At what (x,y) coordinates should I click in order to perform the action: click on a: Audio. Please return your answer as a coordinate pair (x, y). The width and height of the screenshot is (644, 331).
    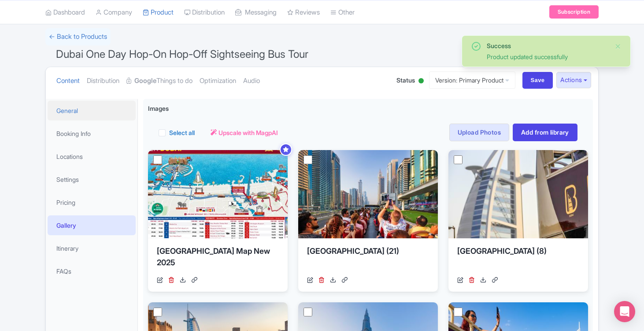
    Looking at the image, I should click on (252, 81).